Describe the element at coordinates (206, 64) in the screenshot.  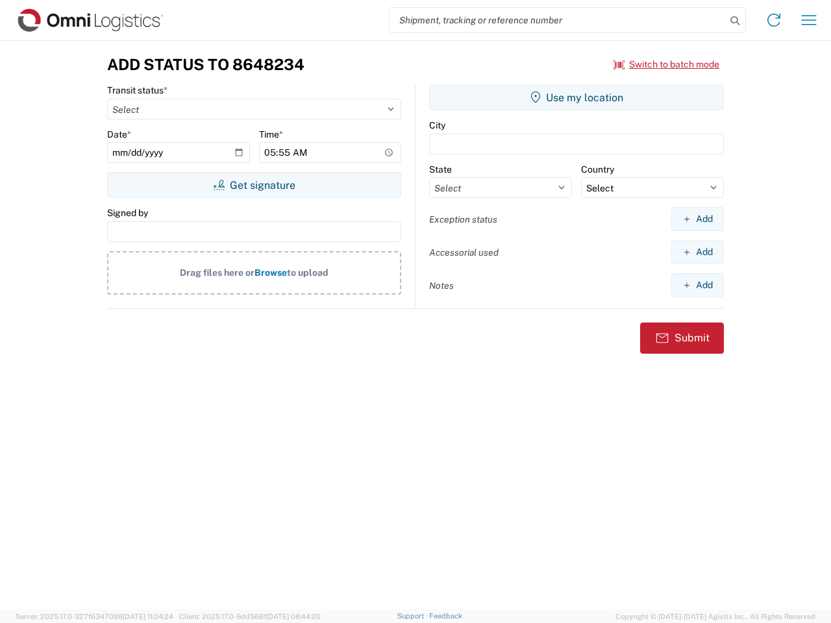
I see `h3: Add Status to 8648234` at that location.